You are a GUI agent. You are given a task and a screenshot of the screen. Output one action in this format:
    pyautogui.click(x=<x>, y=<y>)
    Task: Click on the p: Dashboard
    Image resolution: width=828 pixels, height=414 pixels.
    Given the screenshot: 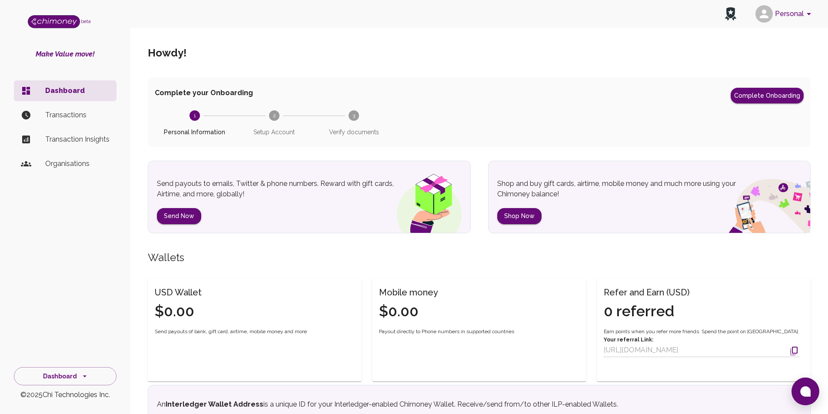 What is the action you would take?
    pyautogui.click(x=77, y=91)
    